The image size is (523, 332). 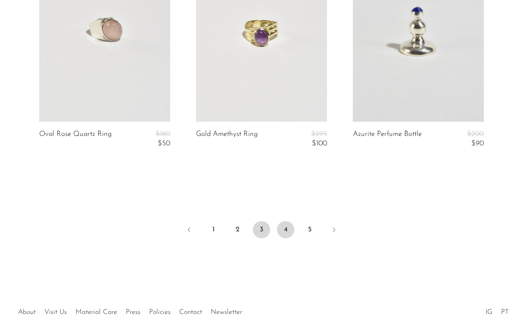 I want to click on ul: Social Medias, so click(x=497, y=310).